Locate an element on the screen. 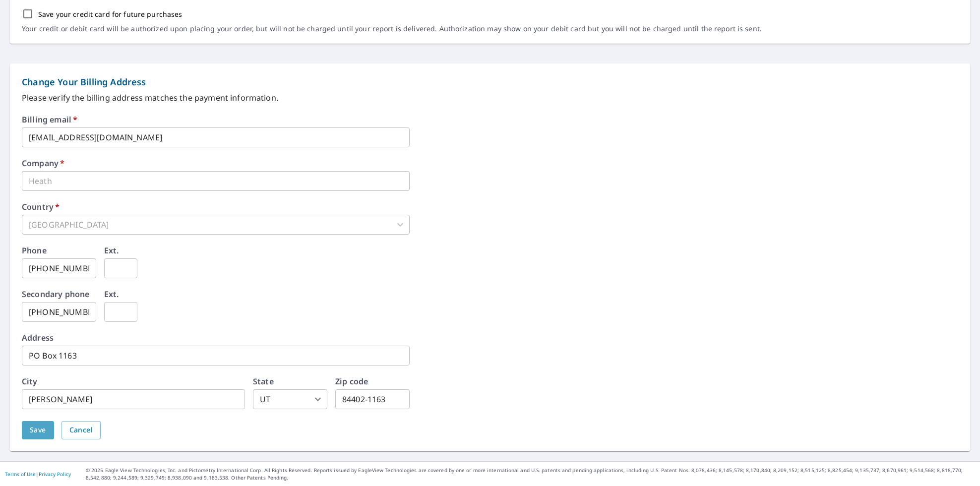 This screenshot has width=980, height=486. label: Billing email is located at coordinates (49, 119).